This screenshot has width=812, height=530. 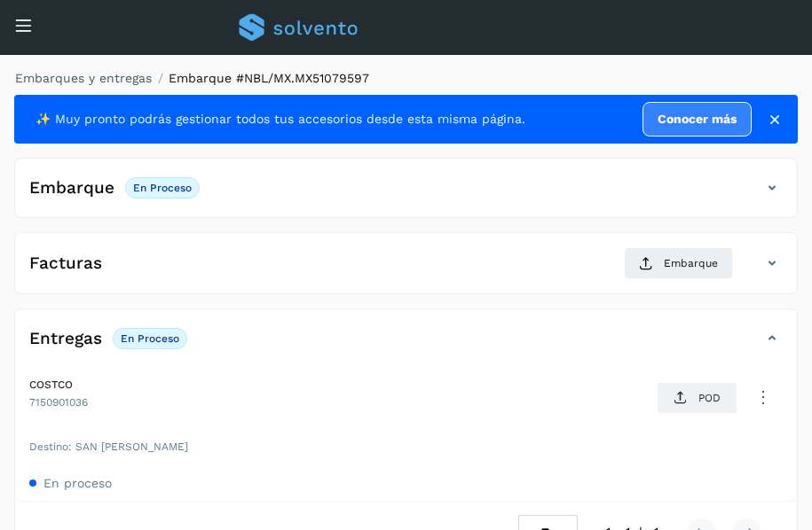 I want to click on h4: Embarque, so click(x=72, y=188).